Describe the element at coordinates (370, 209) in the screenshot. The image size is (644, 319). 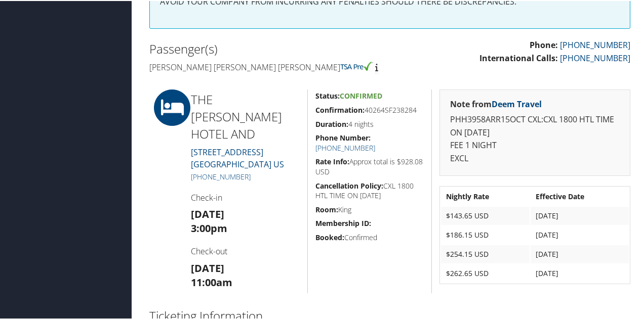
I see `h5: King` at that location.